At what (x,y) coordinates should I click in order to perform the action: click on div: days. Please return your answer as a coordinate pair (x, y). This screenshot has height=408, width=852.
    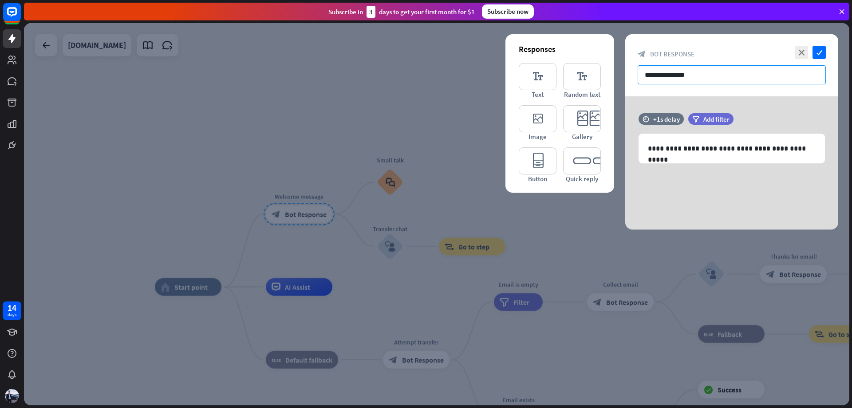
    Looking at the image, I should click on (12, 315).